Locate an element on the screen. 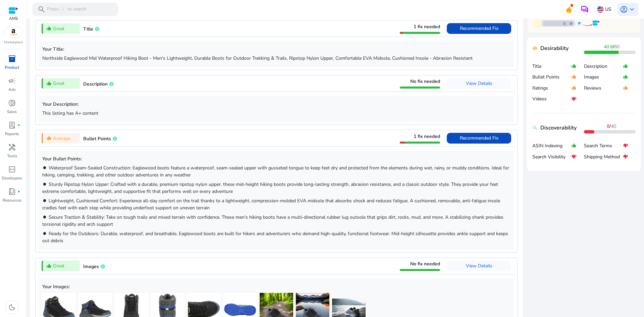 The image size is (644, 317). b: 8 is located at coordinates (608, 126).